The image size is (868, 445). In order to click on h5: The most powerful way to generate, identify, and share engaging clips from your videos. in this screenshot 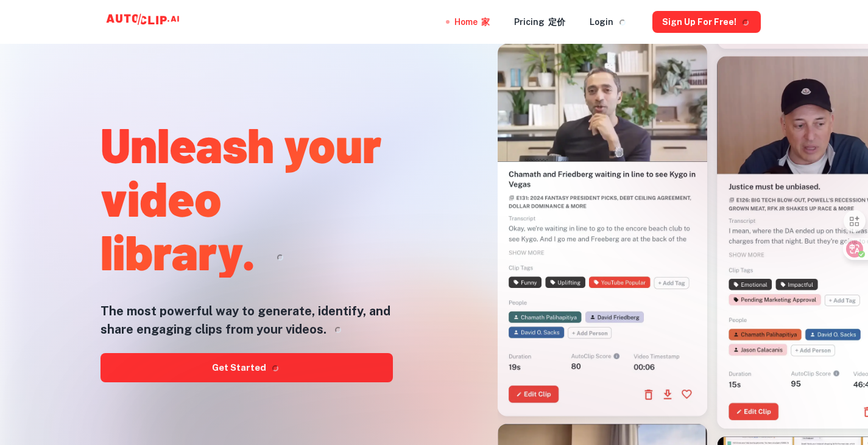, I will do `click(247, 320)`.